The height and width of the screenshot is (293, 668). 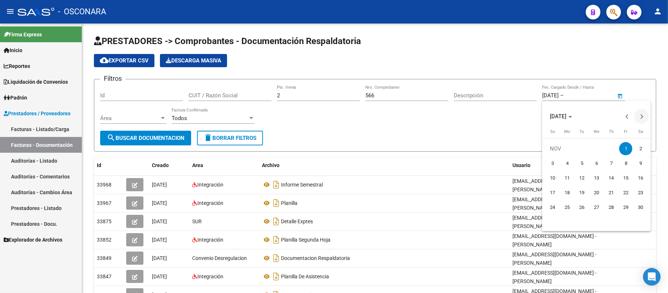 I want to click on span: 9, so click(x=640, y=163).